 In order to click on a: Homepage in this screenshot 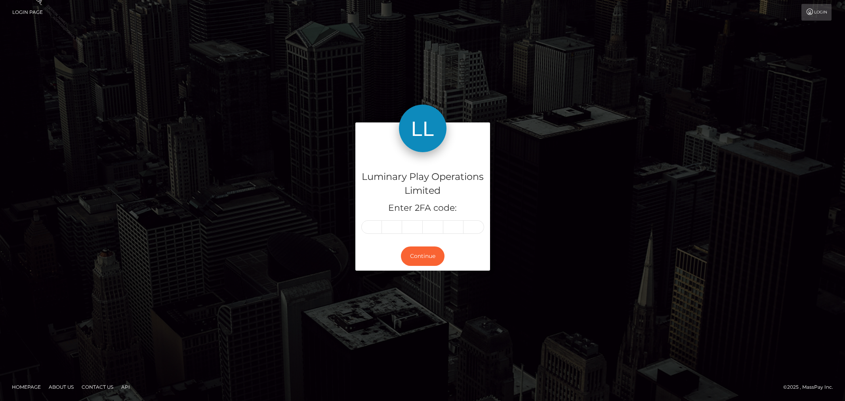, I will do `click(26, 387)`.